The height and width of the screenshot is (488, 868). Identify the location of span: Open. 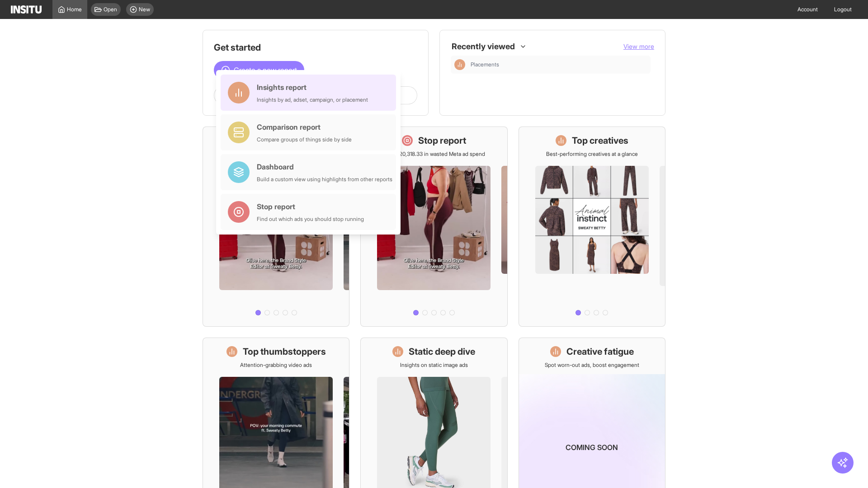
(110, 10).